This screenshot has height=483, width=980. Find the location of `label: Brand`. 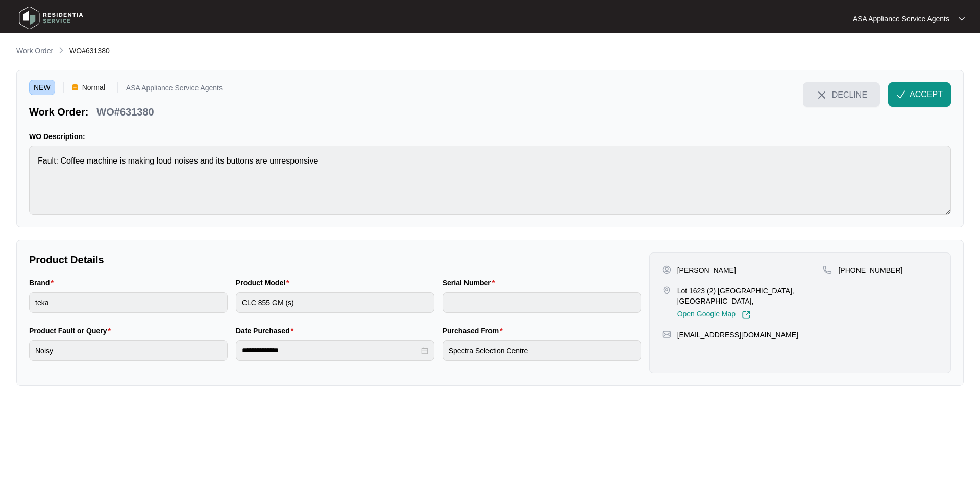

label: Brand is located at coordinates (44, 283).